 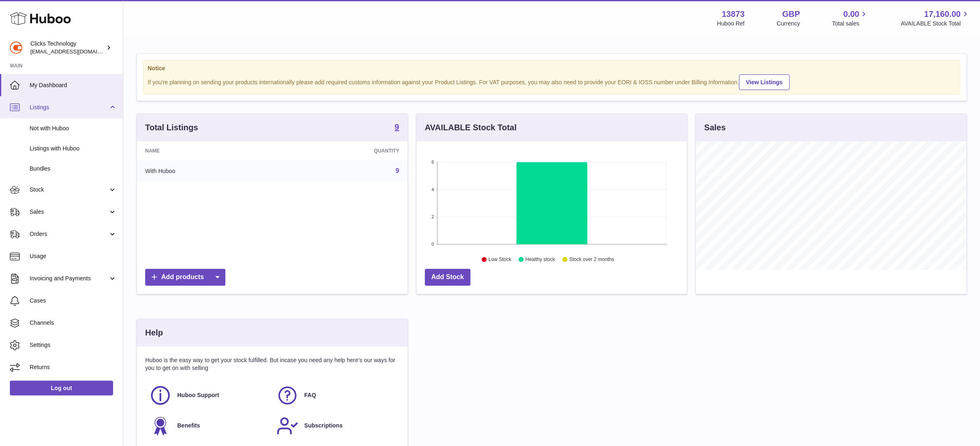 I want to click on text: 4, so click(x=433, y=190).